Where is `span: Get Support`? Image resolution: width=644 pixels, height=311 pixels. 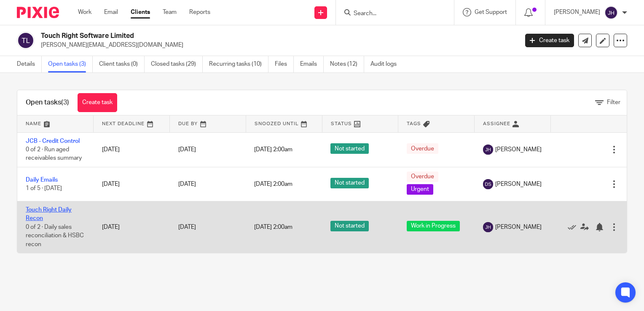 span: Get Support is located at coordinates (490, 12).